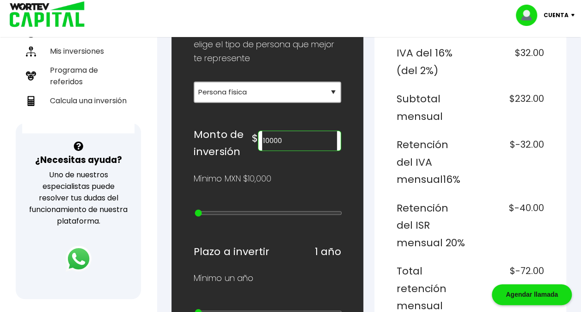 The image size is (581, 312). I want to click on img: logos_whatsapp-icon.242b2217.svg, so click(79, 258).